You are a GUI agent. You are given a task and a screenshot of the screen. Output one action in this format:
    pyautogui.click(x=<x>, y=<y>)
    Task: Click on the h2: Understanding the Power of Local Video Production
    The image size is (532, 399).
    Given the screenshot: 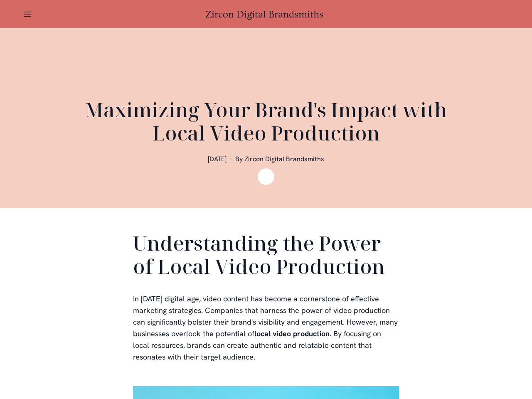 What is the action you would take?
    pyautogui.click(x=266, y=256)
    